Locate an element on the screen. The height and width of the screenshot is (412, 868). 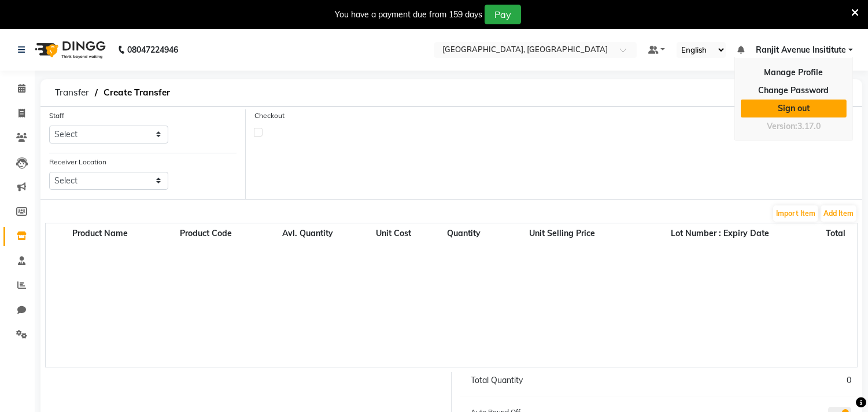
span: Ranjit Avenue Insititute is located at coordinates (800, 49).